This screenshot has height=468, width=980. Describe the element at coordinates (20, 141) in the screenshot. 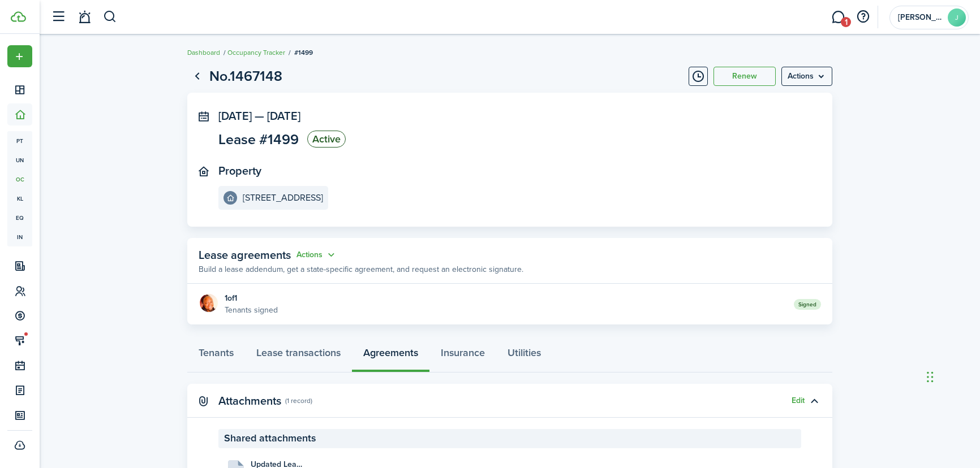

I see `a: pt` at that location.